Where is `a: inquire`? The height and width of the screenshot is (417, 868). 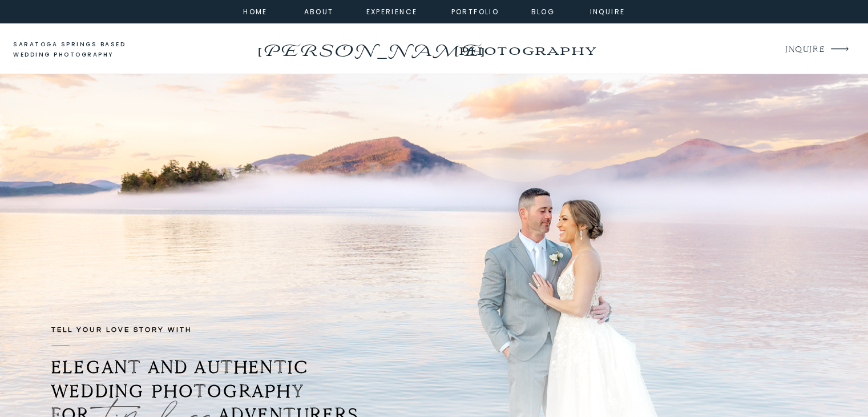 a: inquire is located at coordinates (608, 11).